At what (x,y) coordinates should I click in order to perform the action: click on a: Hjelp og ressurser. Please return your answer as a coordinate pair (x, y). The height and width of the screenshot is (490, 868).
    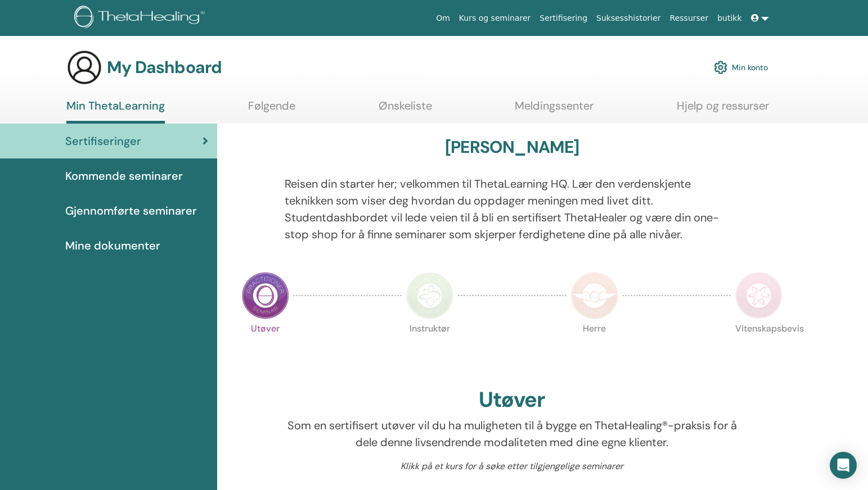
    Looking at the image, I should click on (723, 110).